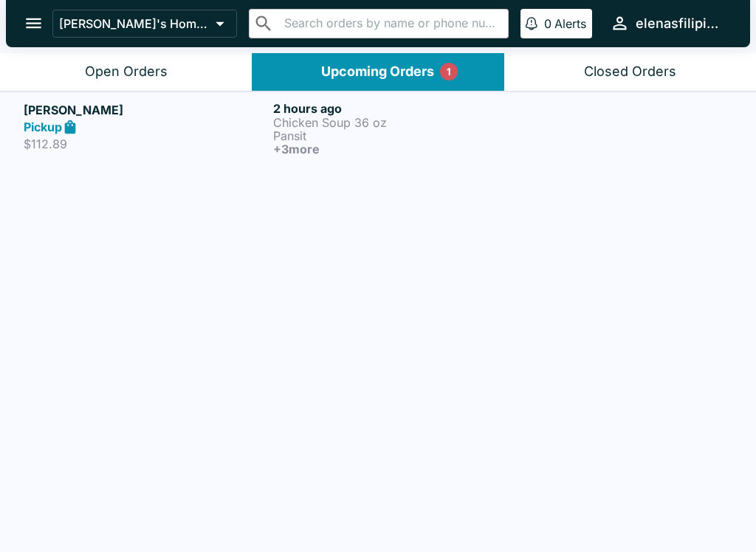 The width and height of the screenshot is (756, 552). Describe the element at coordinates (630, 72) in the screenshot. I see `div: Closed Orders` at that location.